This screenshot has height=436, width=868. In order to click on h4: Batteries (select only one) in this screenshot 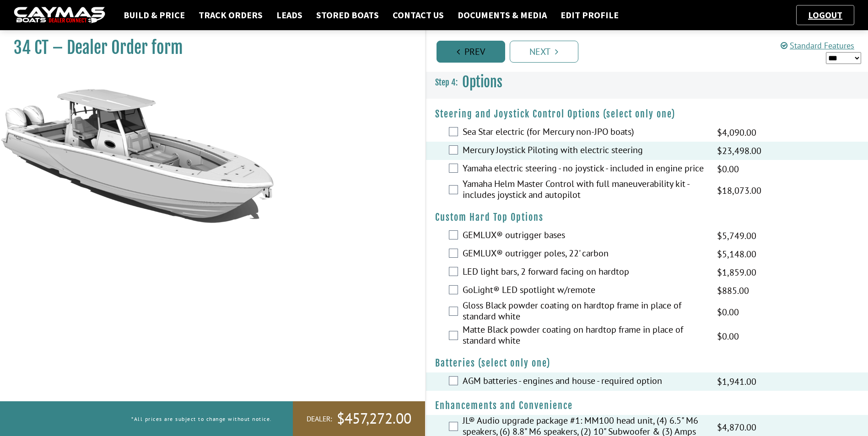, I will do `click(647, 363)`.